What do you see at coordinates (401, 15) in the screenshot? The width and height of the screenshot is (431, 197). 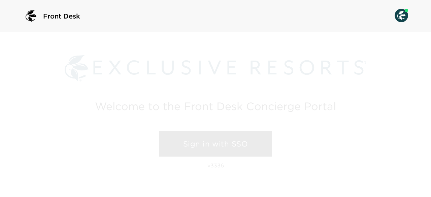 I see `img: User` at bounding box center [401, 15].